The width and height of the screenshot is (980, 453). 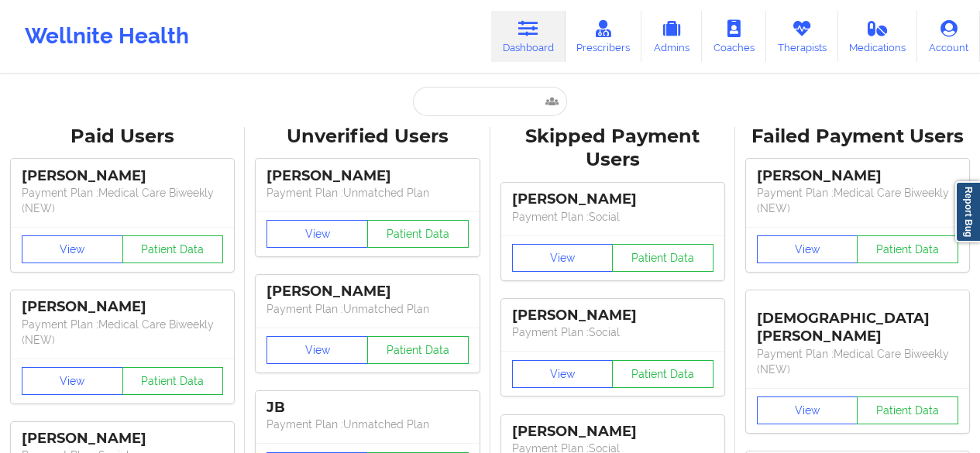 What do you see at coordinates (672, 37) in the screenshot?
I see `a: Admins` at bounding box center [672, 37].